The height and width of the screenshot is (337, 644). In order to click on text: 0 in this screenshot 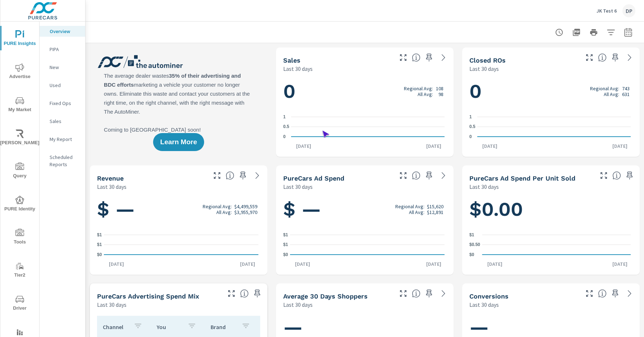, I will do `click(470, 137)`.